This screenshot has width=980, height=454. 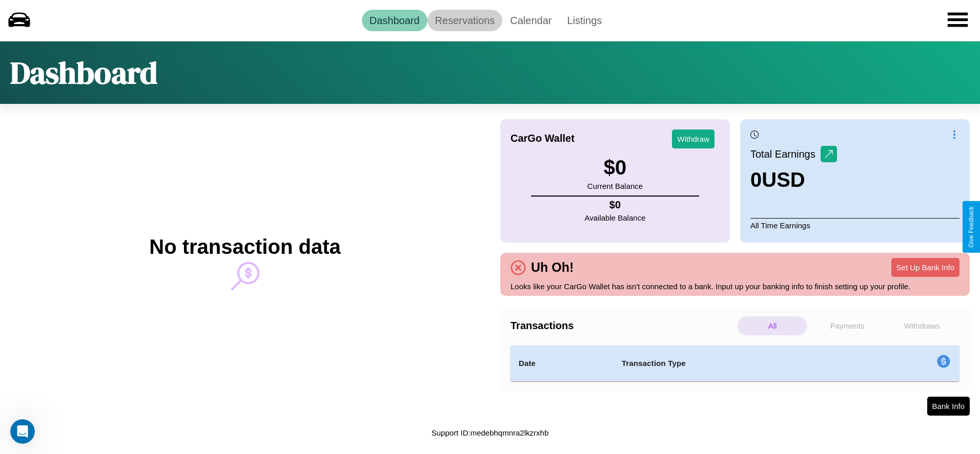 I want to click on h4: Transaction Type, so click(x=738, y=364).